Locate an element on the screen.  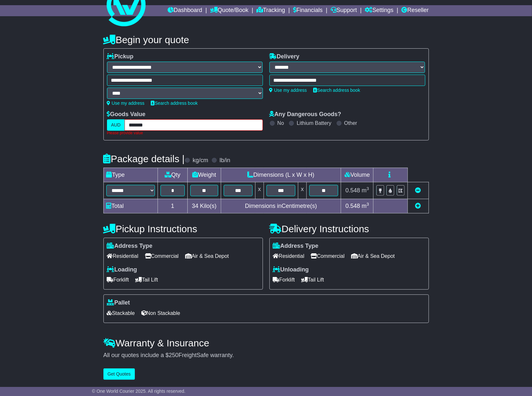
h4: Delivery Instructions is located at coordinates (349, 228).